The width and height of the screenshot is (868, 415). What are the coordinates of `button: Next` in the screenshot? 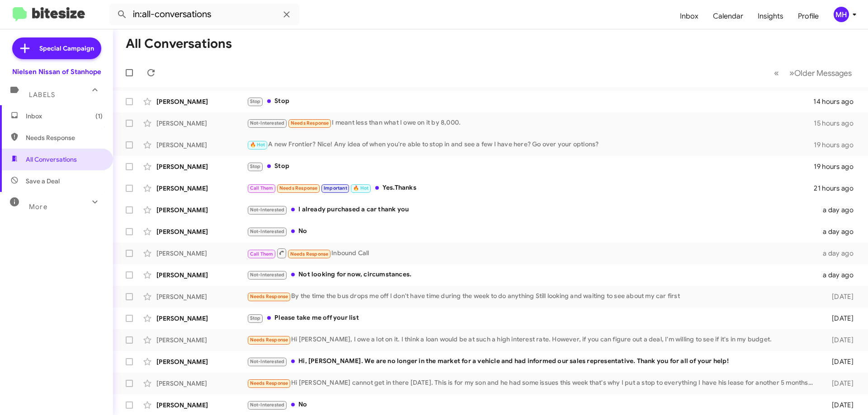 It's located at (821, 73).